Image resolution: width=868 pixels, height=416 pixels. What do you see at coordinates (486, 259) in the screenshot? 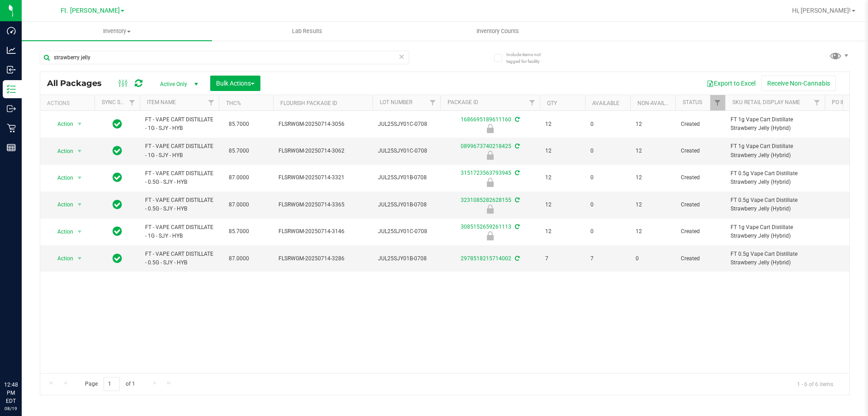
I see `a: 2978518215714002` at bounding box center [486, 259].